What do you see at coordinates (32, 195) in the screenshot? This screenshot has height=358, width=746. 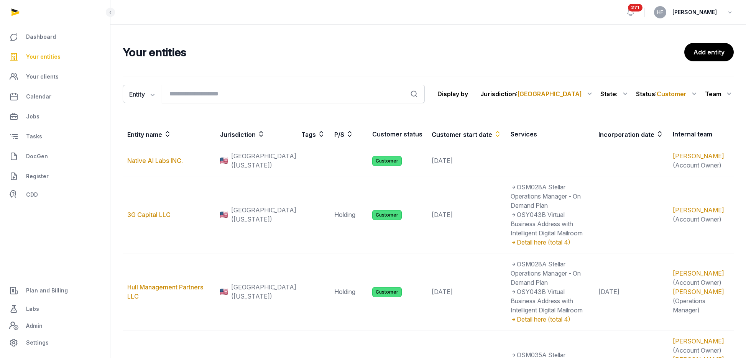 I see `span: CDD` at bounding box center [32, 195].